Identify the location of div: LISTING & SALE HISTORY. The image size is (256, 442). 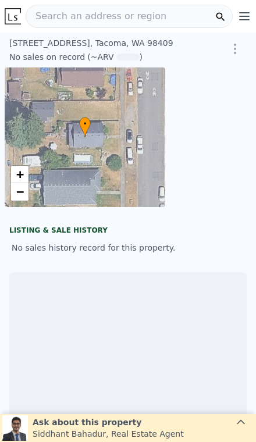
(128, 231).